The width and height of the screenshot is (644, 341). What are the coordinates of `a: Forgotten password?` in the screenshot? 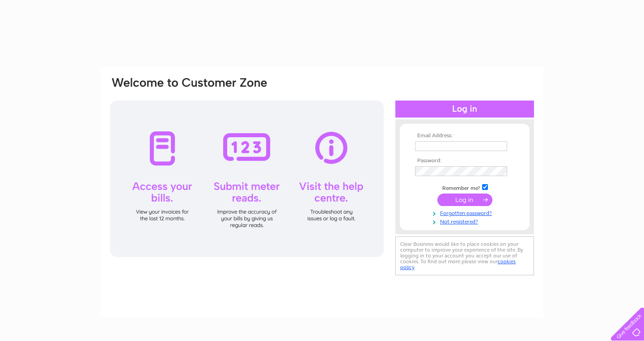 It's located at (466, 213).